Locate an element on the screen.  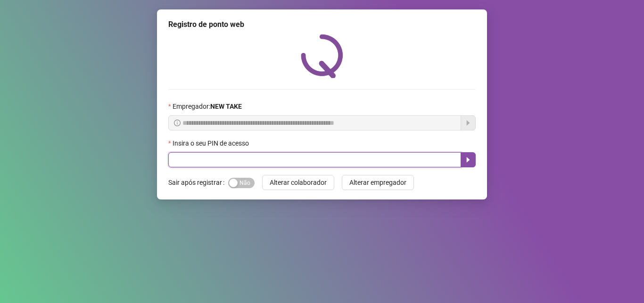
div: Registro de ponto web is located at coordinates (322, 24).